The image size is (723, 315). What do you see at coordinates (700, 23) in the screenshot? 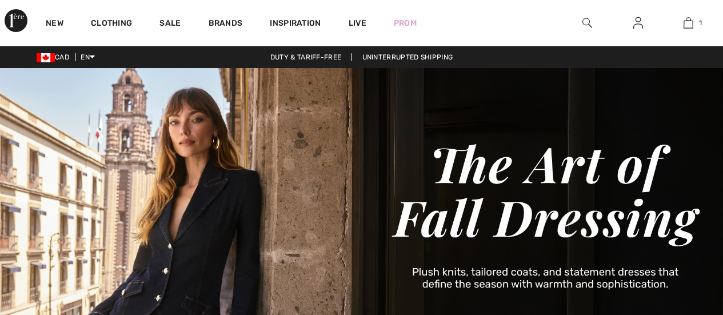
I see `span: 1` at bounding box center [700, 23].